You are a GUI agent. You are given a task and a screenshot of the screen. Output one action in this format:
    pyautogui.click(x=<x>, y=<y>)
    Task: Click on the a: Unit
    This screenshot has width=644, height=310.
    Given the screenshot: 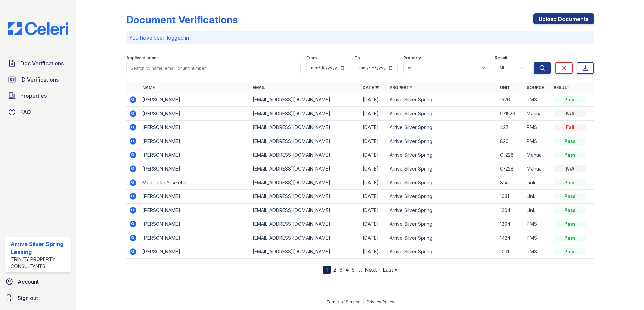 What is the action you would take?
    pyautogui.click(x=505, y=87)
    